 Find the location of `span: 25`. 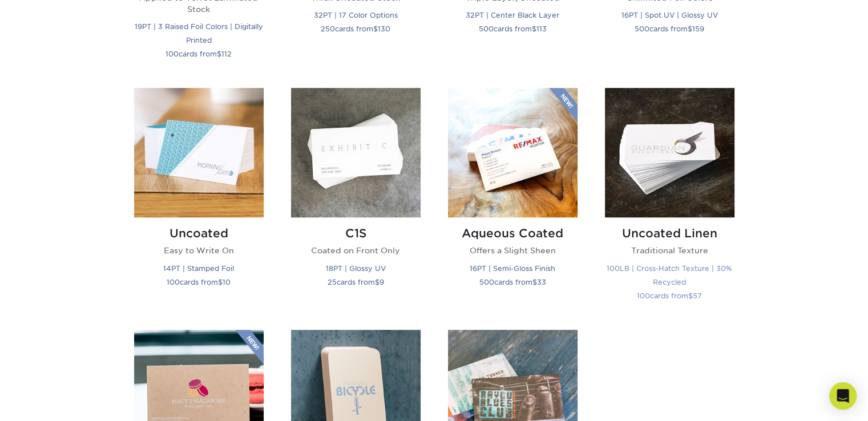

span: 25 is located at coordinates (332, 282).